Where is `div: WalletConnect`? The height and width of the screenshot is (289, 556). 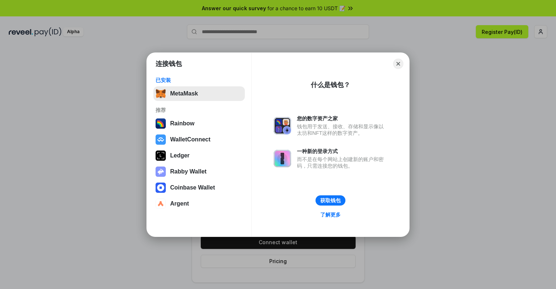
div: WalletConnect is located at coordinates (190, 140).